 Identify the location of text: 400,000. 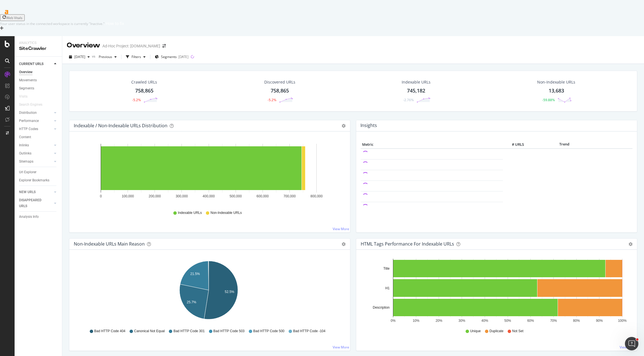
(209, 197).